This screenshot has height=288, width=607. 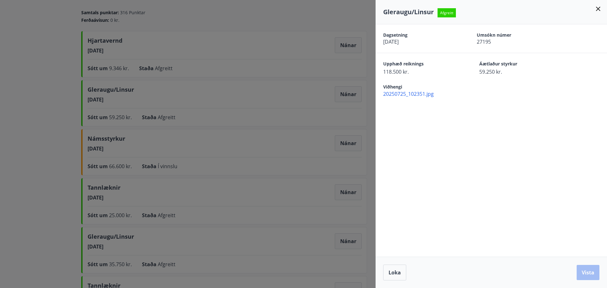 I want to click on span: Umsókn númer, so click(x=512, y=35).